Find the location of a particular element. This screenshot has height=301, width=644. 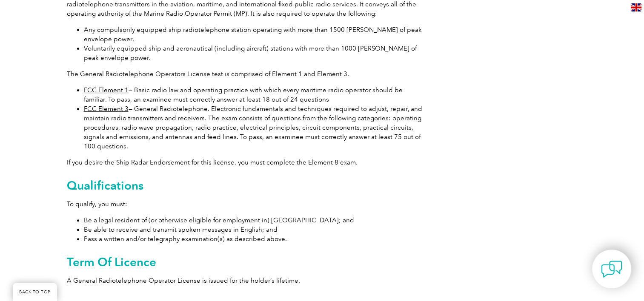

li: — General Radiotelephone. Electronic fundamentals and techniques required to adjust, repair, and ... is located at coordinates (254, 128).